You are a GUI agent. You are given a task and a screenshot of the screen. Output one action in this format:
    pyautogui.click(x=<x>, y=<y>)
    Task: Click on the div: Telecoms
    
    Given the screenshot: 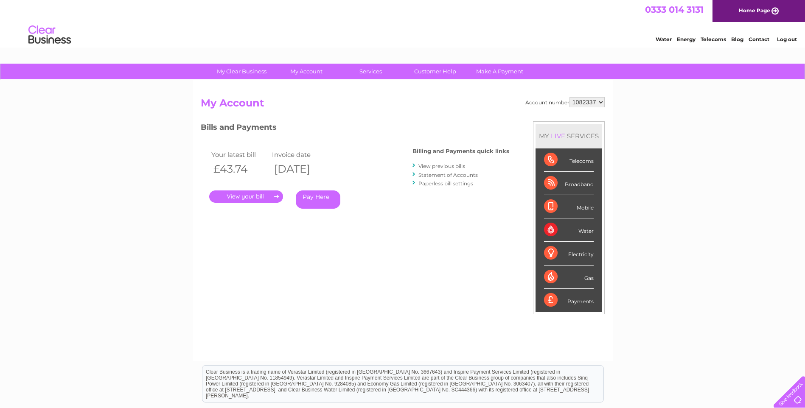 What is the action you would take?
    pyautogui.click(x=569, y=160)
    